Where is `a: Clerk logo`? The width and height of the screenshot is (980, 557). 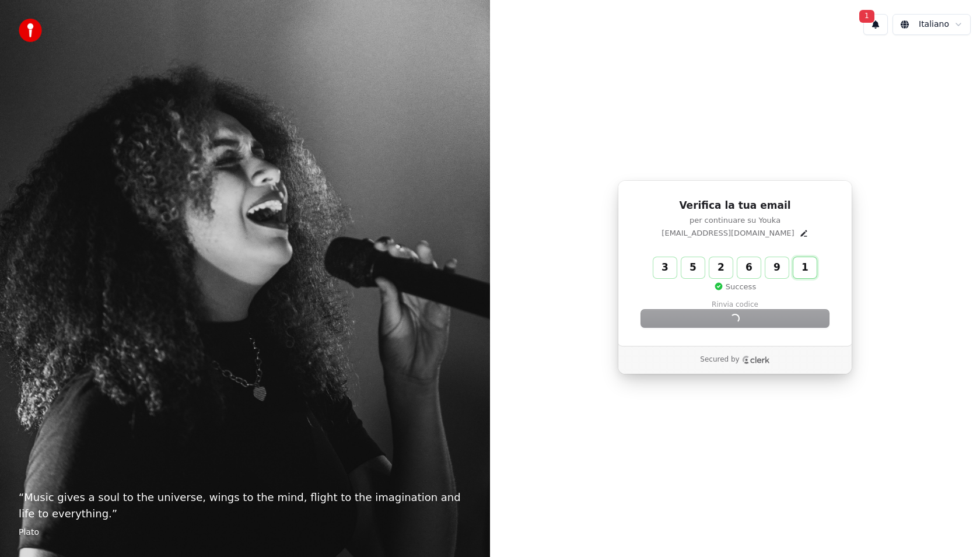 a: Clerk logo is located at coordinates (756, 360).